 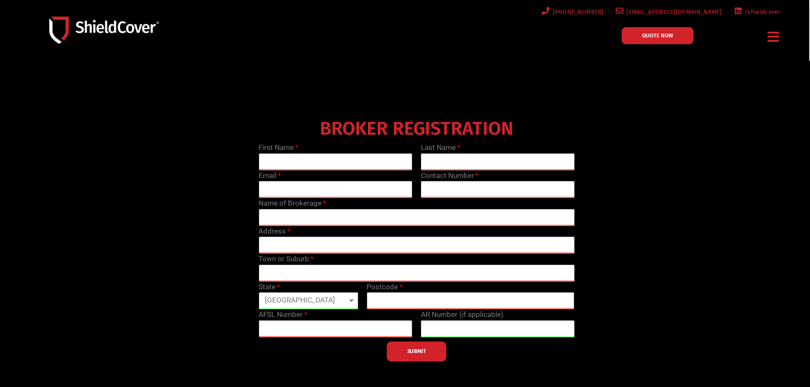 What do you see at coordinates (462, 315) in the screenshot?
I see `label: AR Number (if applicable)` at bounding box center [462, 315].